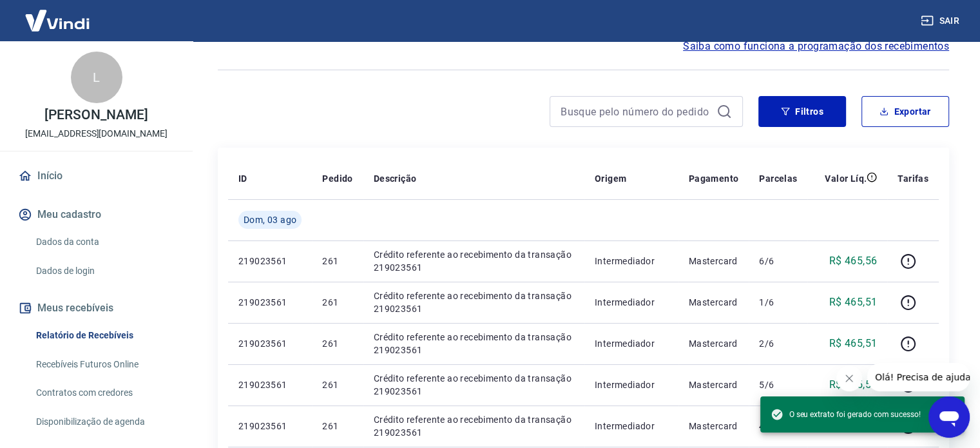 Image resolution: width=980 pixels, height=448 pixels. I want to click on p: Tarifas, so click(913, 178).